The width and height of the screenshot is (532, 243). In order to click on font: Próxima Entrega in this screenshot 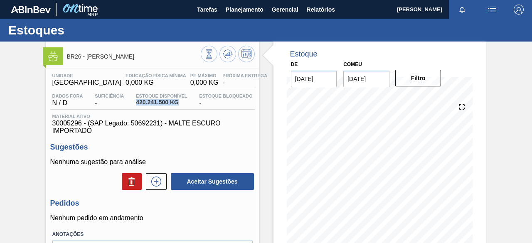, I will do `click(245, 76)`.